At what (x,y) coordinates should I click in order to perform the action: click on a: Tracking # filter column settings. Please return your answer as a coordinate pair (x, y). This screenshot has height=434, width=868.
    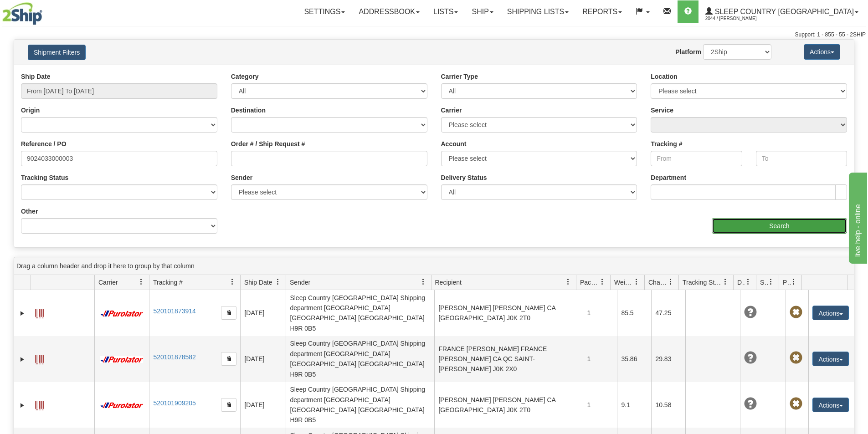
    Looking at the image, I should click on (232, 282).